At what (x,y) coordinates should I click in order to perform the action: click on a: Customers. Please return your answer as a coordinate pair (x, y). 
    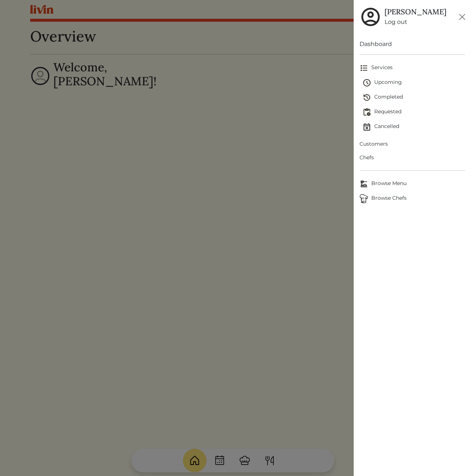
    Looking at the image, I should click on (412, 144).